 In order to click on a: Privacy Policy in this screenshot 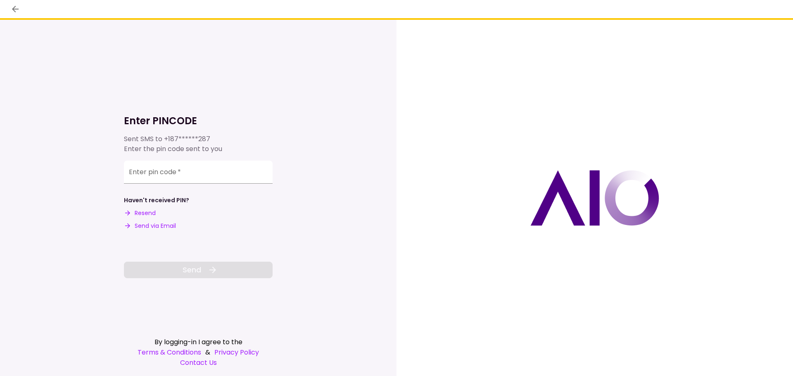, I will do `click(237, 352)`.